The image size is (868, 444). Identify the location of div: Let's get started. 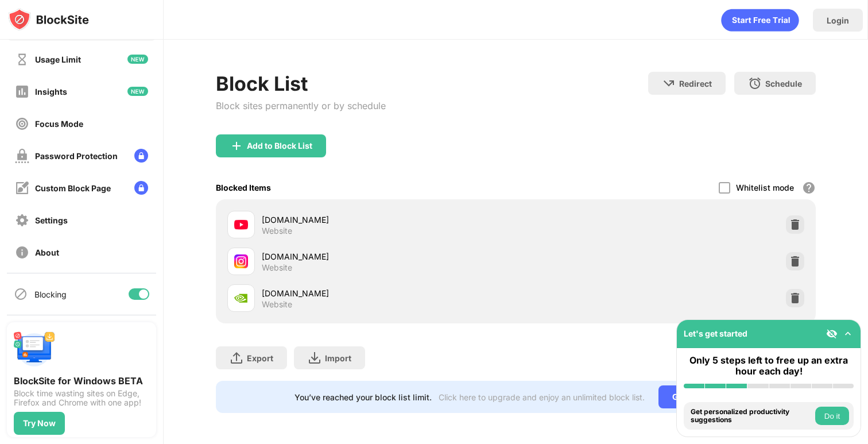
(716, 334).